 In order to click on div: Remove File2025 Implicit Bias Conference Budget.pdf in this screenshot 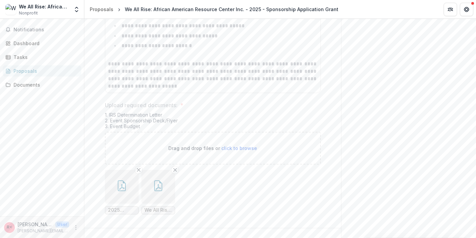, I will do `click(122, 192)`.